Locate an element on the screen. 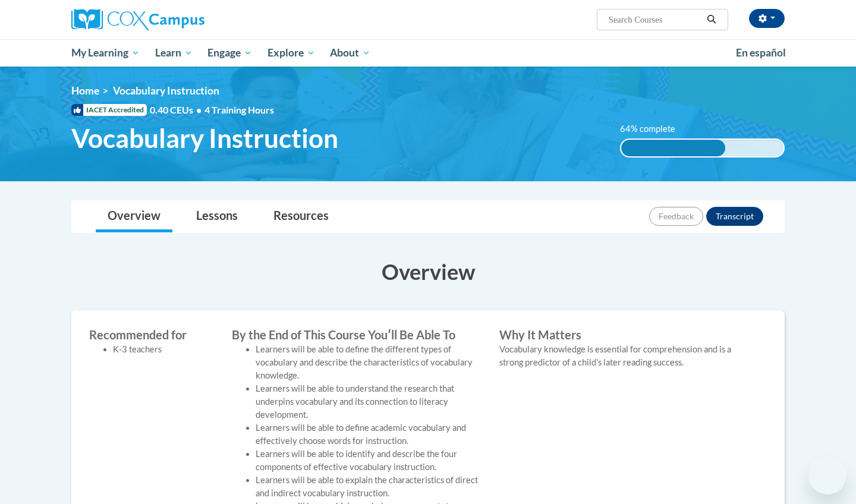 This screenshot has height=504, width=856. li: Learners will be able to define academic vocabulary and effectively choose words for instruction. is located at coordinates (369, 435).